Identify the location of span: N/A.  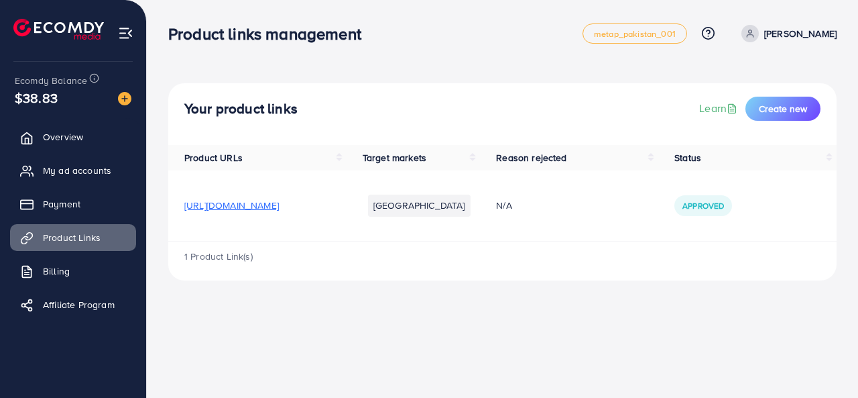
(504, 205).